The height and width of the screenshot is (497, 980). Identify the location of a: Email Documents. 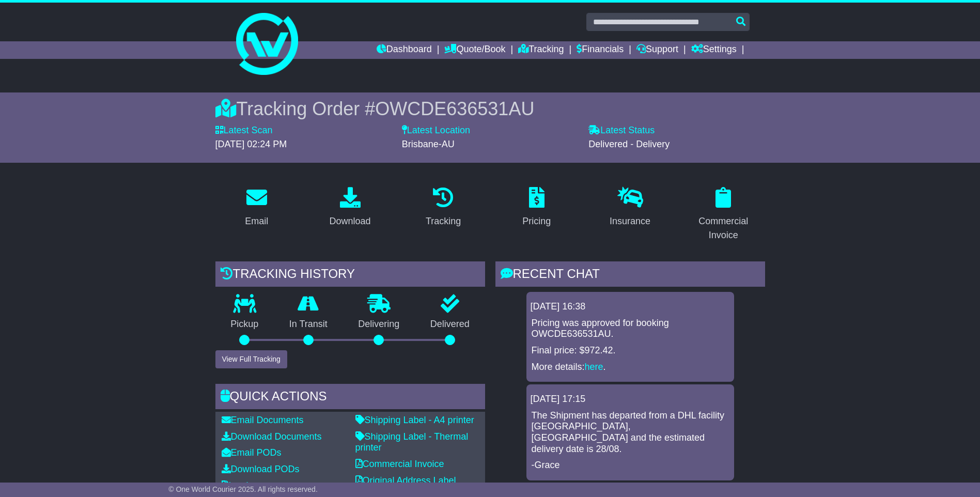
(263, 419).